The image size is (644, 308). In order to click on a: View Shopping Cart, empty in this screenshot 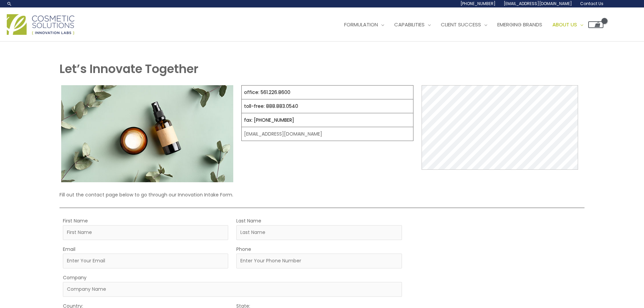, I will do `click(596, 25)`.